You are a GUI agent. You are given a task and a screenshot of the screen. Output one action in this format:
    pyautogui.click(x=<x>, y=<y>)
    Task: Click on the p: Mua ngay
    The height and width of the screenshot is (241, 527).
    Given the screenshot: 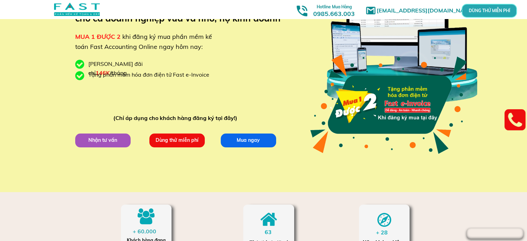 What is the action you would take?
    pyautogui.click(x=248, y=140)
    